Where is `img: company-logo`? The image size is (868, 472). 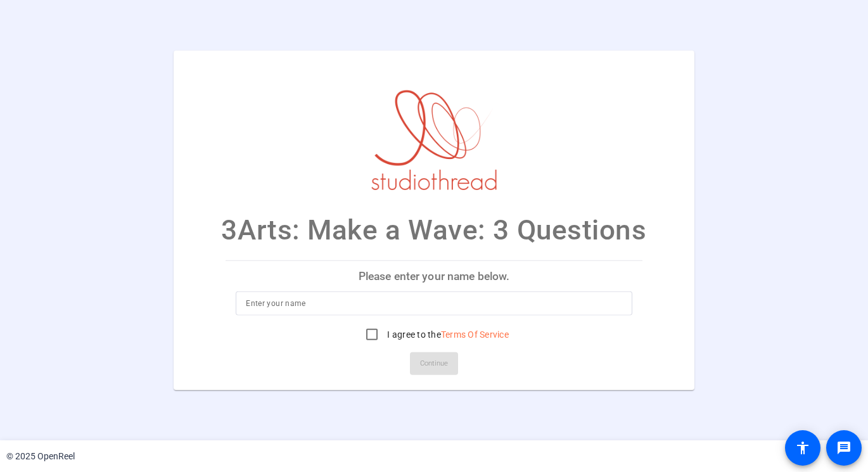 img: company-logo is located at coordinates (434, 126).